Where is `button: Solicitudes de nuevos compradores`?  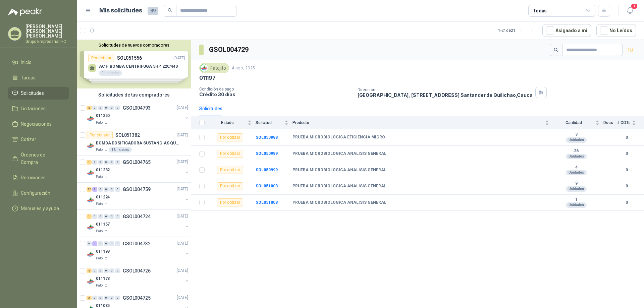 button: Solicitudes de nuevos compradores is located at coordinates (134, 45).